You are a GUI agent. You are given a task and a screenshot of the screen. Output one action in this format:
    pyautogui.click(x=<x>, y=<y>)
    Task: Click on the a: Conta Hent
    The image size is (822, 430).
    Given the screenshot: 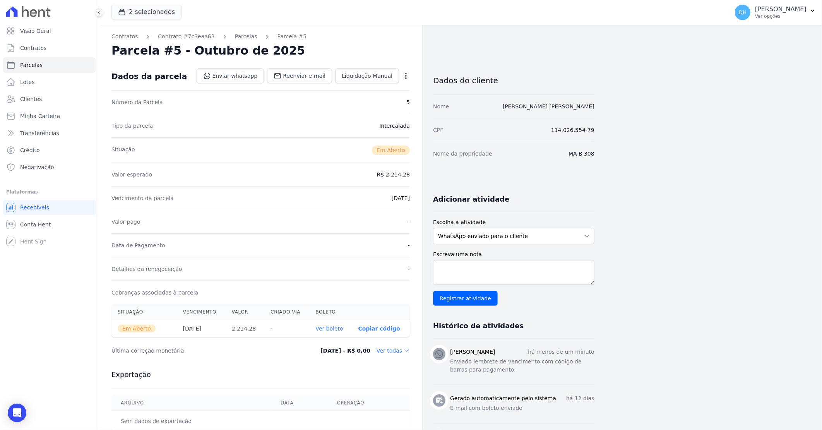 What is the action you would take?
    pyautogui.click(x=49, y=224)
    